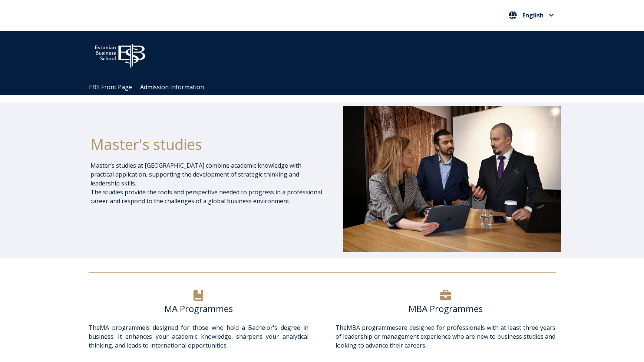 This screenshot has height=362, width=644. What do you see at coordinates (531, 15) in the screenshot?
I see `nav: Select your language` at bounding box center [531, 15].